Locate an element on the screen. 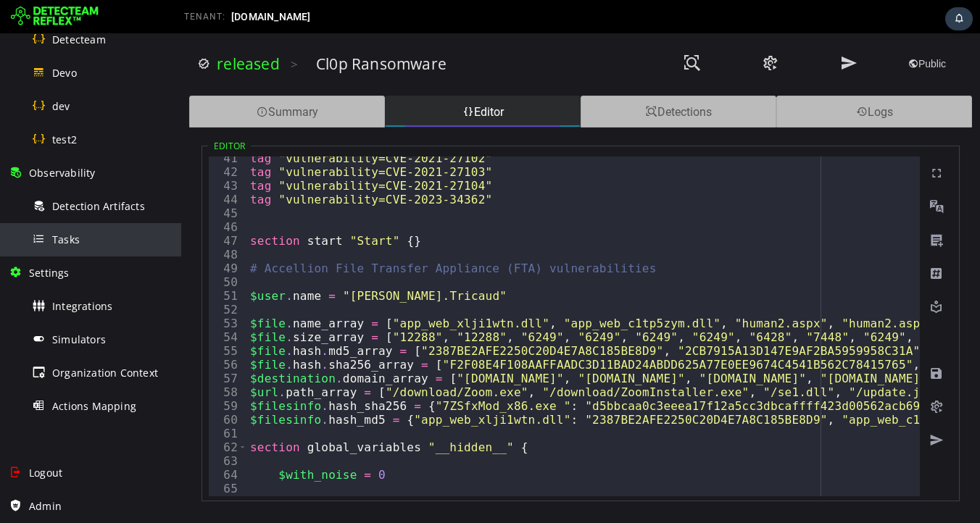  div: Logs is located at coordinates (692, 78).